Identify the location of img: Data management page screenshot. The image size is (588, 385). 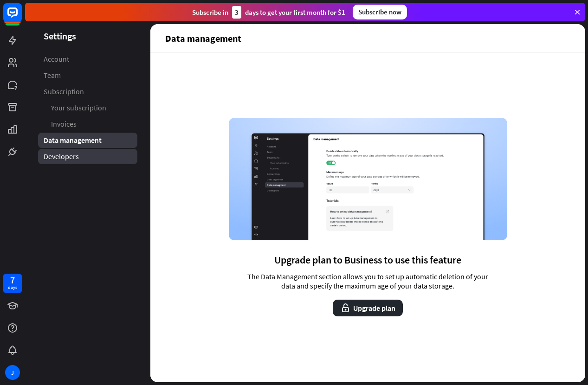
(368, 179).